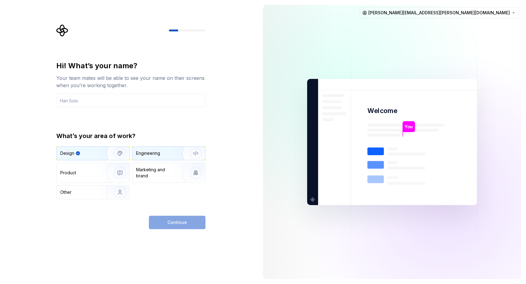 The width and height of the screenshot is (526, 284). Describe the element at coordinates (131, 82) in the screenshot. I see `div: Your team mates will be able to see your name on their screens when you’re working together.` at that location.